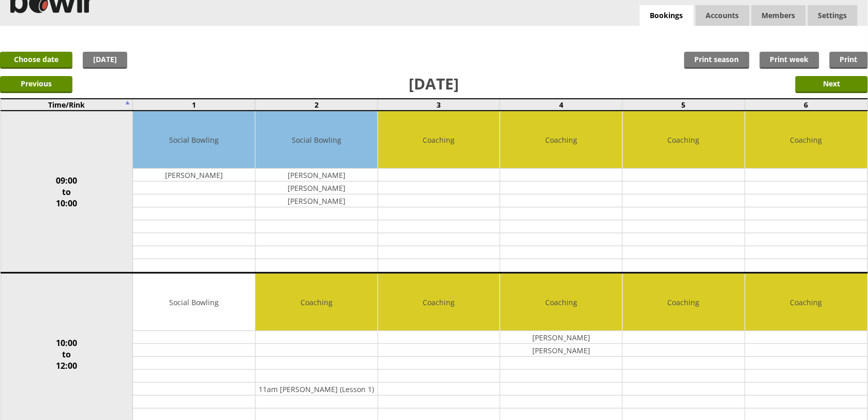 The image size is (868, 420). What do you see at coordinates (439, 105) in the screenshot?
I see `td: 3` at bounding box center [439, 105].